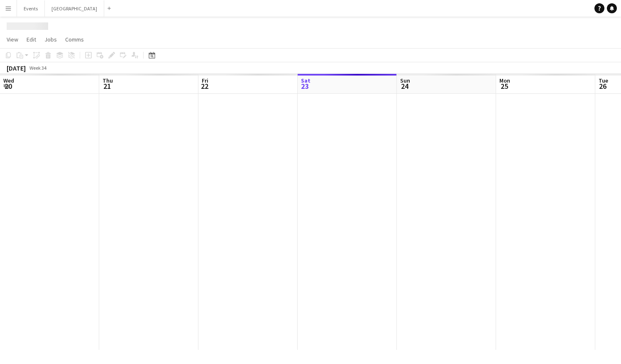 The height and width of the screenshot is (364, 621). What do you see at coordinates (404, 86) in the screenshot?
I see `span: 24` at bounding box center [404, 86].